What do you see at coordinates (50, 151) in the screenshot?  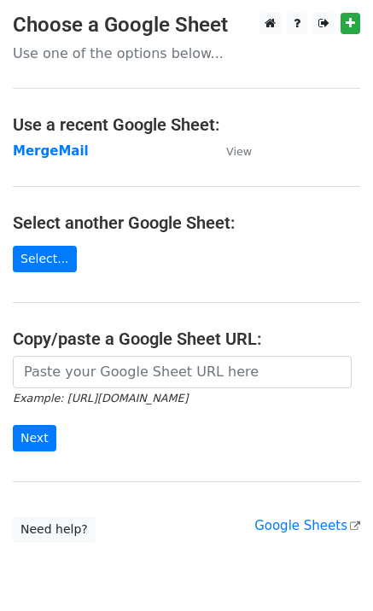 I see `a: MergeMail` at bounding box center [50, 151].